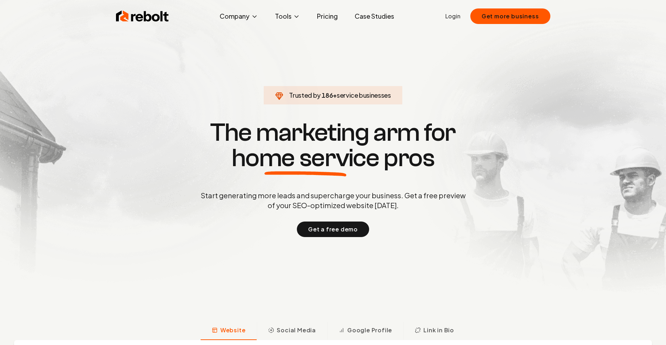  I want to click on span: Website, so click(233, 330).